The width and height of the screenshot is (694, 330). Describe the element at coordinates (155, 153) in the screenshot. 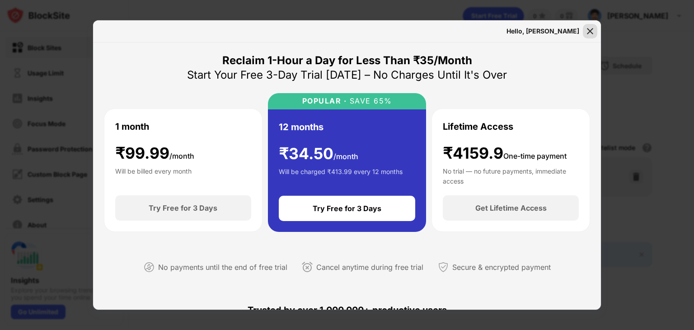

I see `div: ₹ 99.99` at that location.